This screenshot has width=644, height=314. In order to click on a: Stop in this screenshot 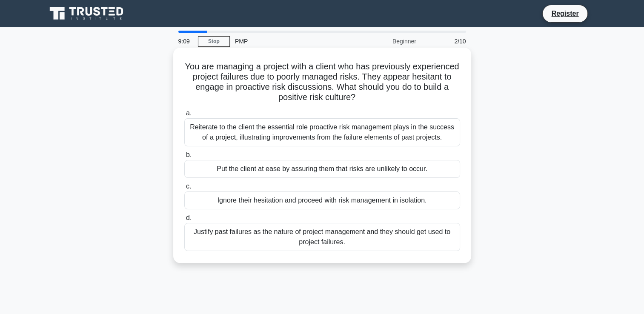, I will do `click(214, 41)`.